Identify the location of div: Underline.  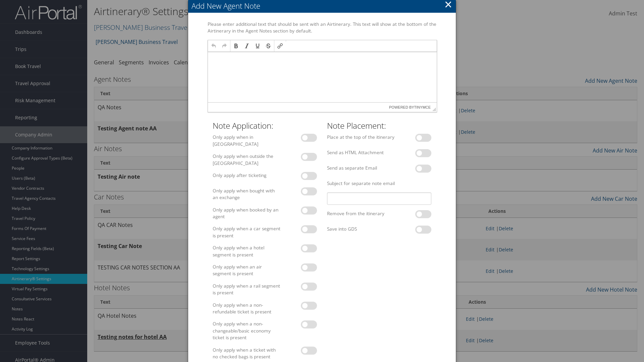
(258, 46).